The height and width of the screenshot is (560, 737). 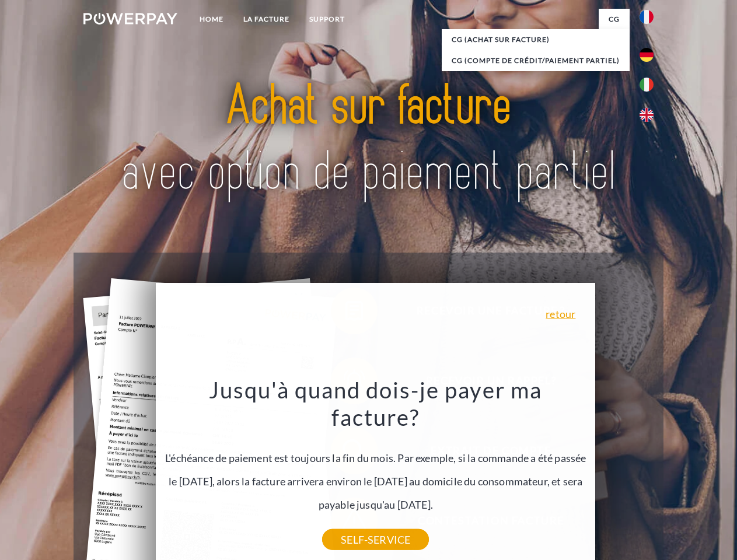 I want to click on a: CG (Compte de crédit/paiement partiel), so click(x=536, y=60).